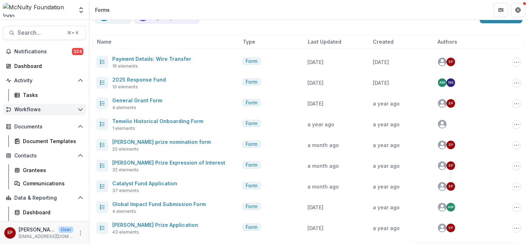 This screenshot has height=244, width=528. What do you see at coordinates (44, 80) in the screenshot?
I see `span: Activity` at bounding box center [44, 80].